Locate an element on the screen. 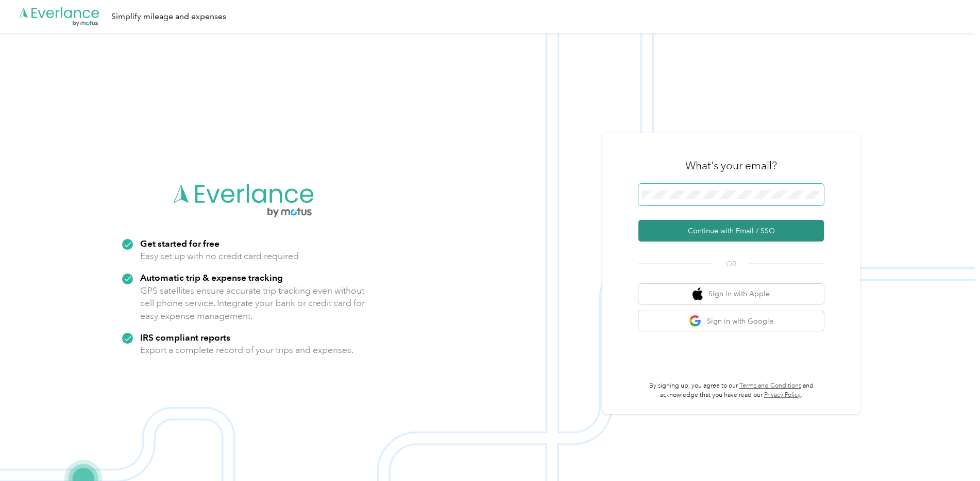 The width and height of the screenshot is (980, 481). p: GPS satellites ensure accurate trip tracking even without cell phone service. Integrate your bank... is located at coordinates (253, 303).